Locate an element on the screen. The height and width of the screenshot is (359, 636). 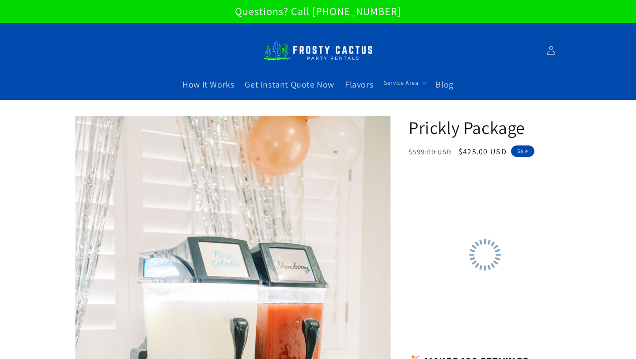
s: $599.00 USD is located at coordinates (430, 152).